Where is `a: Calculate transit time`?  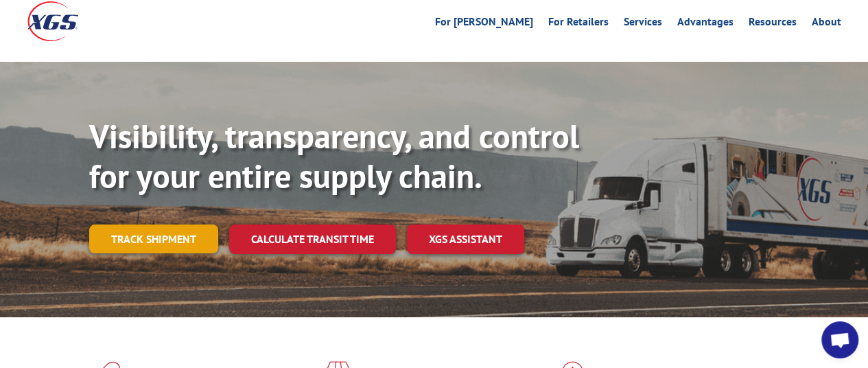 a: Calculate transit time is located at coordinates (312, 239).